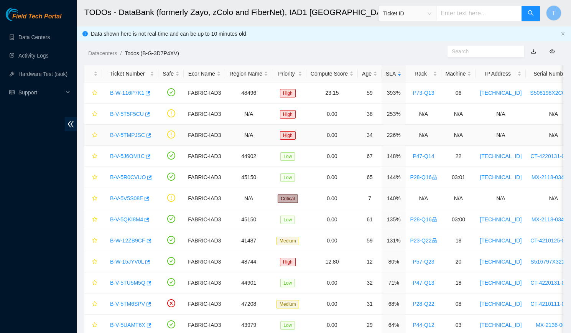 This screenshot has height=333, width=571. Describe the element at coordinates (34, 37) in the screenshot. I see `a: Data Centers` at that location.